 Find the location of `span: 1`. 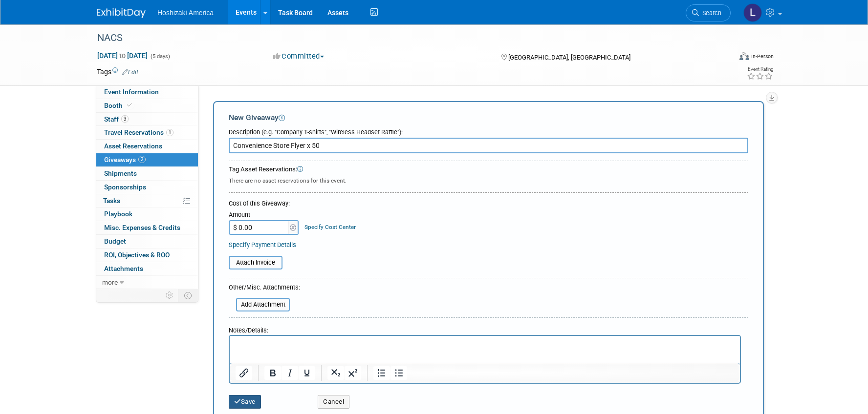

span: 1 is located at coordinates (170, 133).